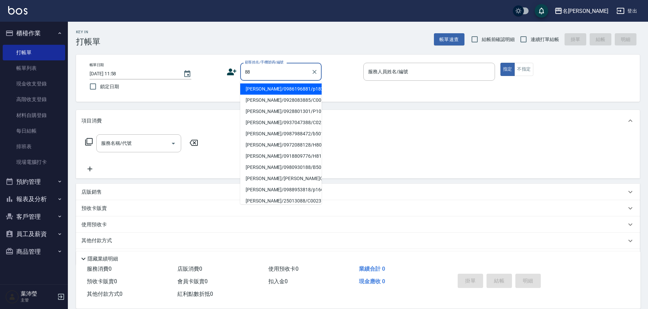 The width and height of the screenshot is (648, 309). Describe the element at coordinates (34, 162) in the screenshot. I see `a: 現場電腦打卡` at that location.